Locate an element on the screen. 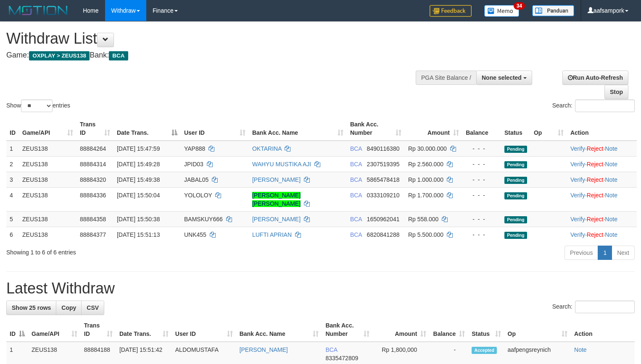 This screenshot has height=364, width=641. label: Show entries is located at coordinates (38, 106).